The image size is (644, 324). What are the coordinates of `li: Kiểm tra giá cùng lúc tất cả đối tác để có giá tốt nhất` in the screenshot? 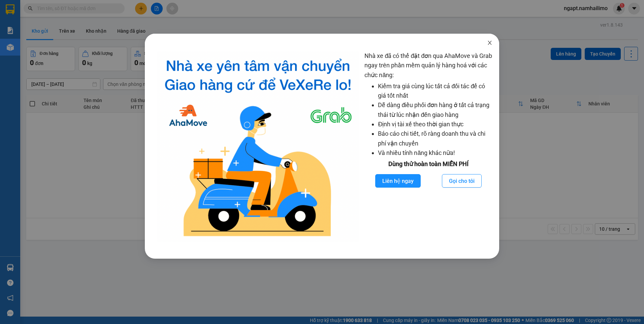 It's located at (435, 91).